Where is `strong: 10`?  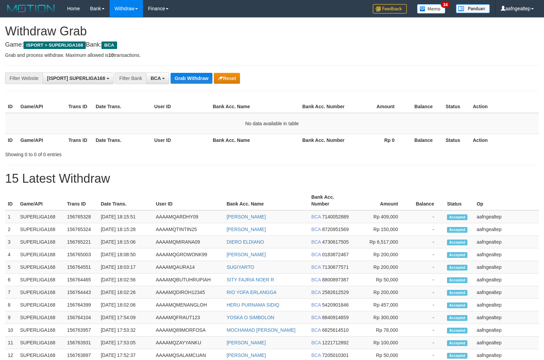 strong: 10 is located at coordinates (111, 55).